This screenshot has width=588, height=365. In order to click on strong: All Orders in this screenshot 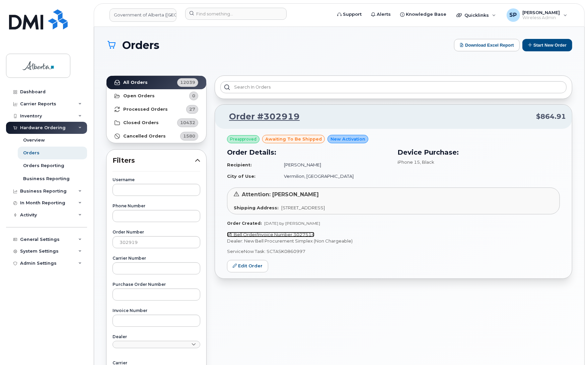, I will do `click(135, 83)`.